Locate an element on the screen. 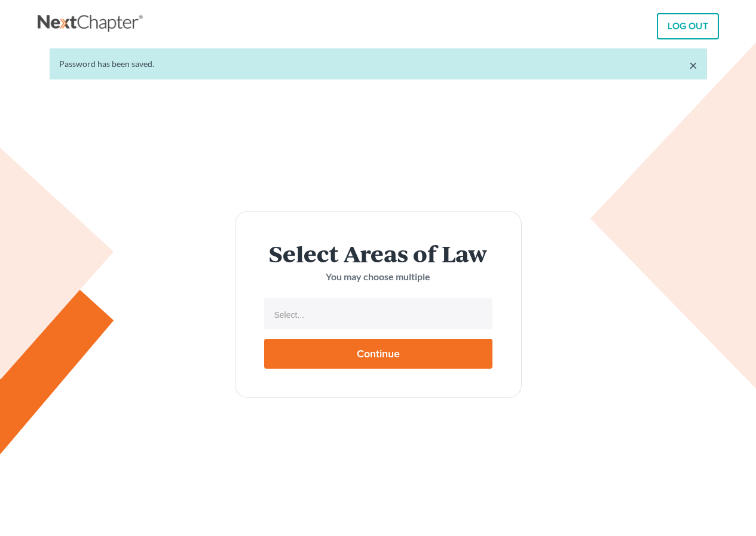  p: You may choose multiple is located at coordinates (378, 277).